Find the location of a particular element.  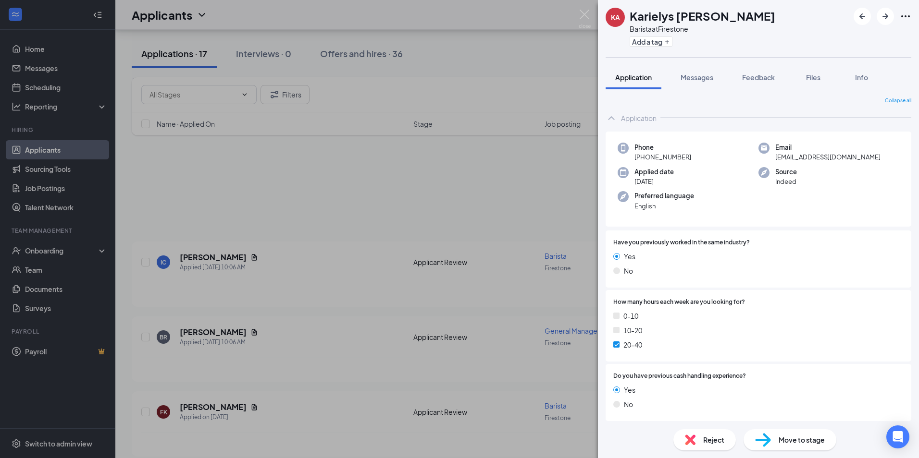

span: Application is located at coordinates (633, 77).